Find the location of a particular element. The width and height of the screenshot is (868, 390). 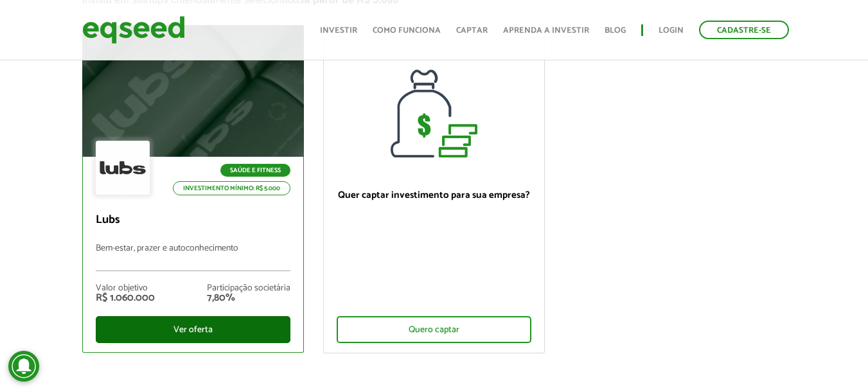

div: Ver oferta is located at coordinates (192, 330).